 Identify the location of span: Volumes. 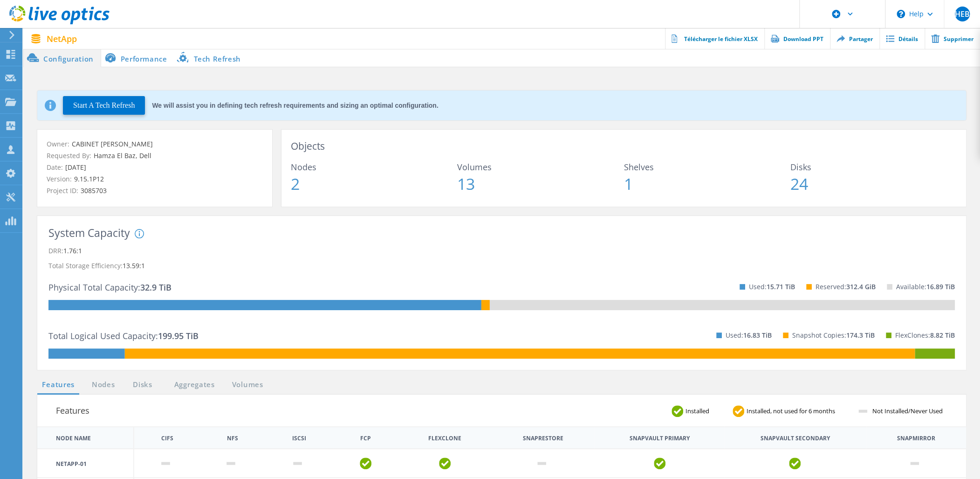
(540, 167).